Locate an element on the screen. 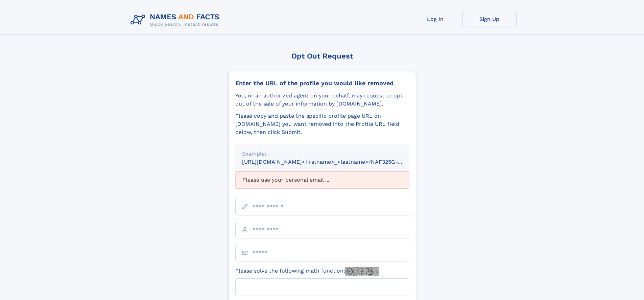 Image resolution: width=644 pixels, height=300 pixels. div: You, or an authorized agent on your behalf, may request to opt-out of the sale of your informatio... is located at coordinates (322, 100).